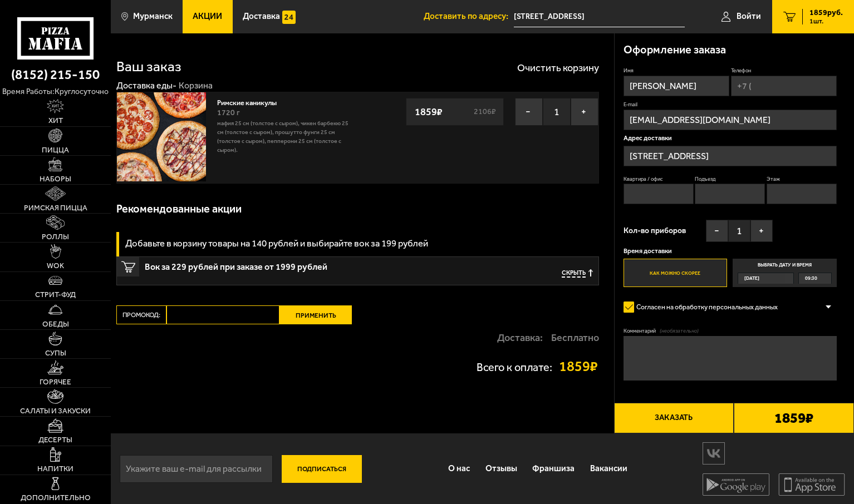 The height and width of the screenshot is (504, 854). I want to click on span: Акции, so click(207, 16).